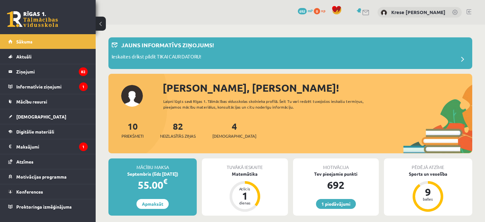 This screenshot has width=485, height=222. What do you see at coordinates (428, 164) in the screenshot?
I see `div: Pēdējā atzīme` at bounding box center [428, 164].